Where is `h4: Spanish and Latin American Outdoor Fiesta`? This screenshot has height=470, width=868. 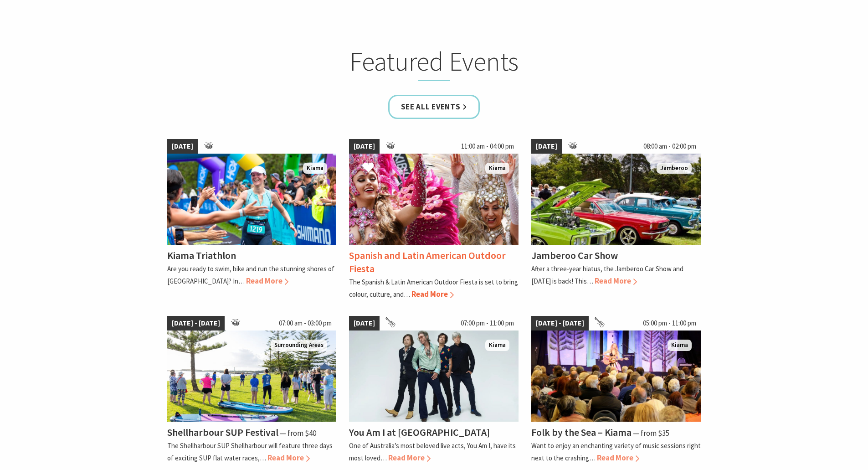 h4: Spanish and Latin American Outdoor Fiesta is located at coordinates (427, 262).